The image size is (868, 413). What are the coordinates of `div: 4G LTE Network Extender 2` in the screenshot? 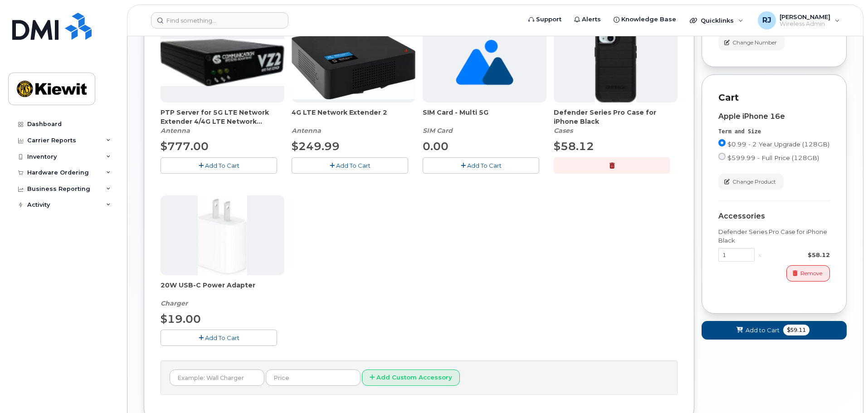 It's located at (354, 122).